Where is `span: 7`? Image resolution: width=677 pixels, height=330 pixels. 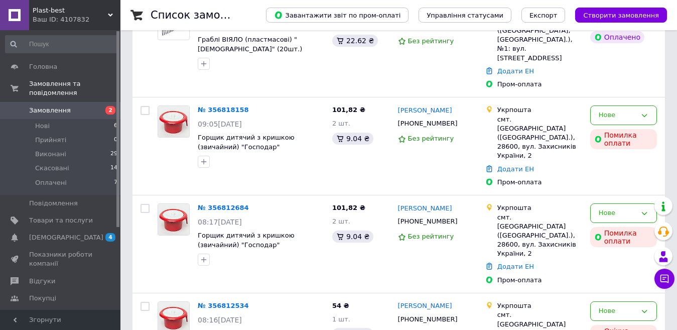
span: 7 is located at coordinates (115, 183).